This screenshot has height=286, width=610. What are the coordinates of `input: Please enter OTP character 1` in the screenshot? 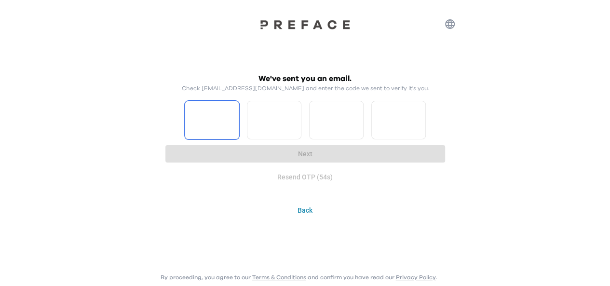 It's located at (212, 120).